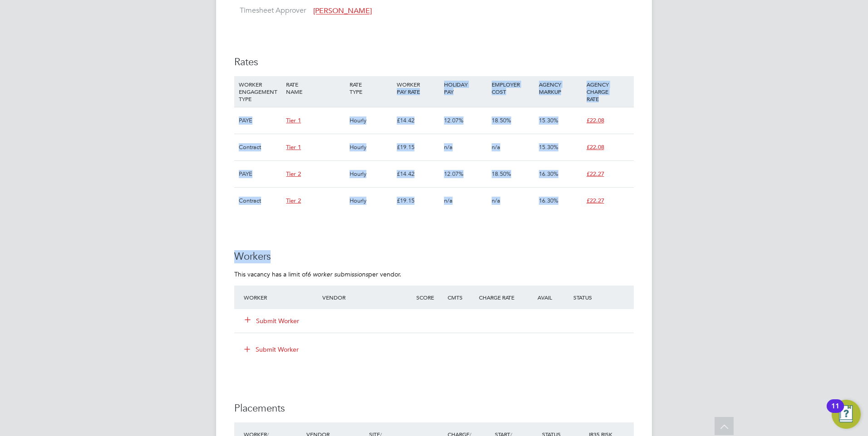 The image size is (868, 436). Describe the element at coordinates (548, 298) in the screenshot. I see `div: Avail` at that location.